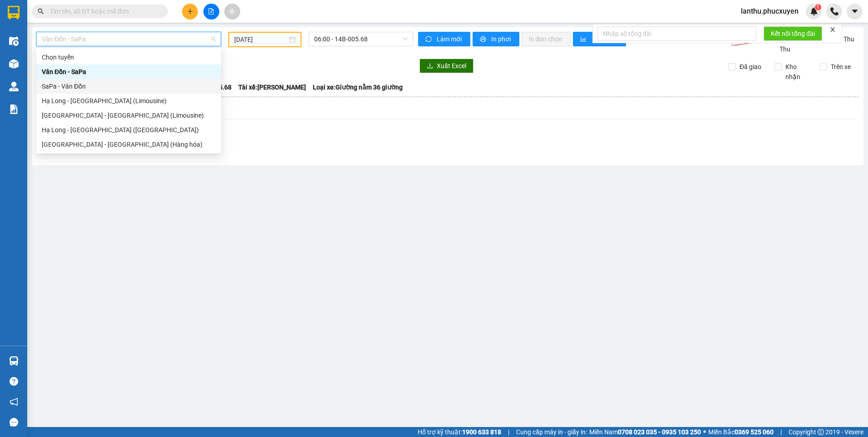 This screenshot has height=437, width=868. Describe the element at coordinates (14, 402) in the screenshot. I see `span: notification` at that location.